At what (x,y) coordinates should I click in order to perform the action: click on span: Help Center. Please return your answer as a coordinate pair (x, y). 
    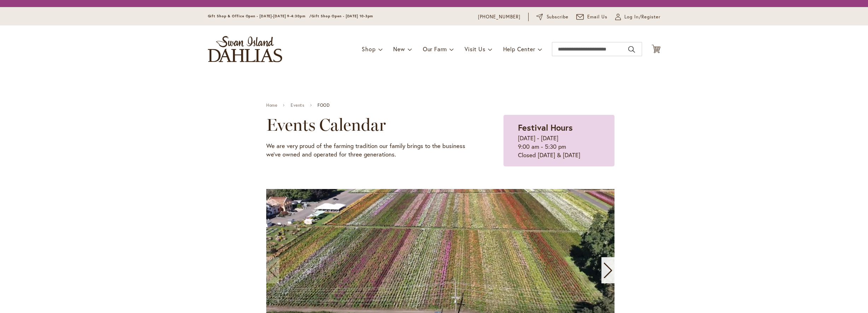
    Looking at the image, I should click on (519, 49).